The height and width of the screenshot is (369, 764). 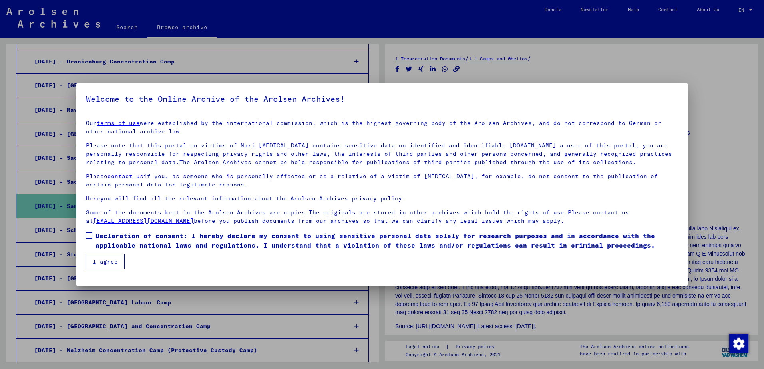 What do you see at coordinates (118, 123) in the screenshot?
I see `a: terms of use` at bounding box center [118, 123].